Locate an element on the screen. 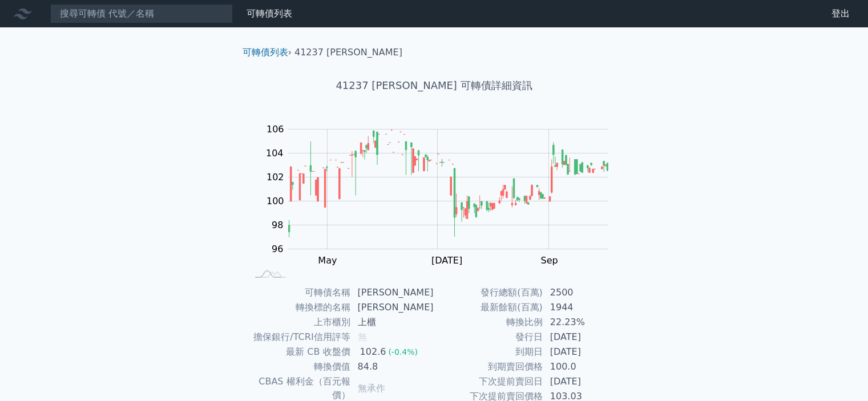 The height and width of the screenshot is (401, 868). td: 轉換比例 is located at coordinates (488, 323).